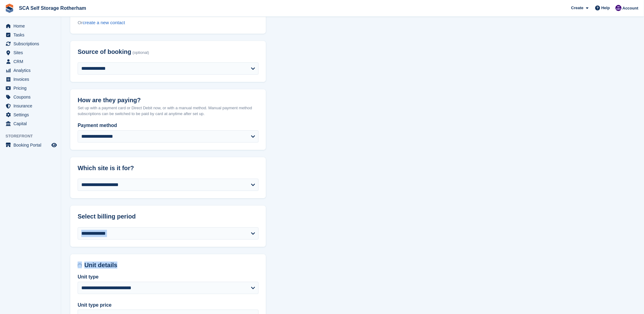 Image resolution: width=644 pixels, height=314 pixels. Describe the element at coordinates (32, 26) in the screenshot. I see `span: Home` at that location.